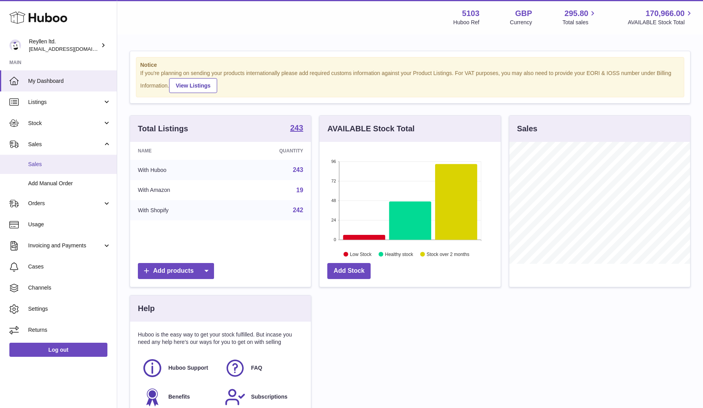 This screenshot has height=408, width=703. What do you see at coordinates (334, 200) in the screenshot?
I see `text: 48` at bounding box center [334, 200].